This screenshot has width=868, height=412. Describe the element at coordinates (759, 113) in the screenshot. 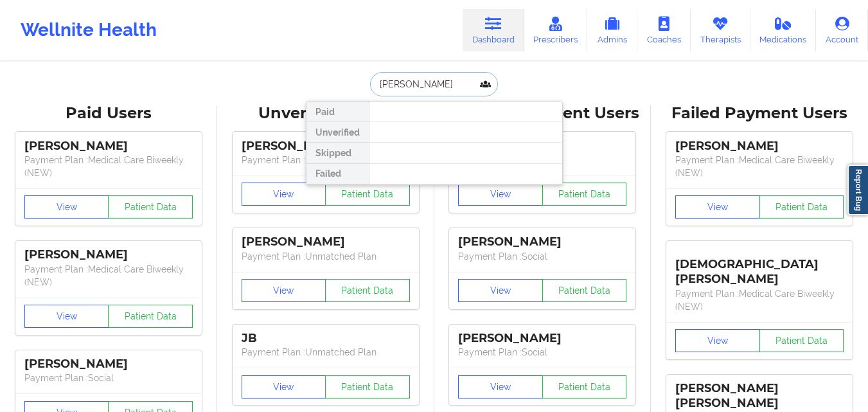

I see `div: Failed Payment Users` at that location.